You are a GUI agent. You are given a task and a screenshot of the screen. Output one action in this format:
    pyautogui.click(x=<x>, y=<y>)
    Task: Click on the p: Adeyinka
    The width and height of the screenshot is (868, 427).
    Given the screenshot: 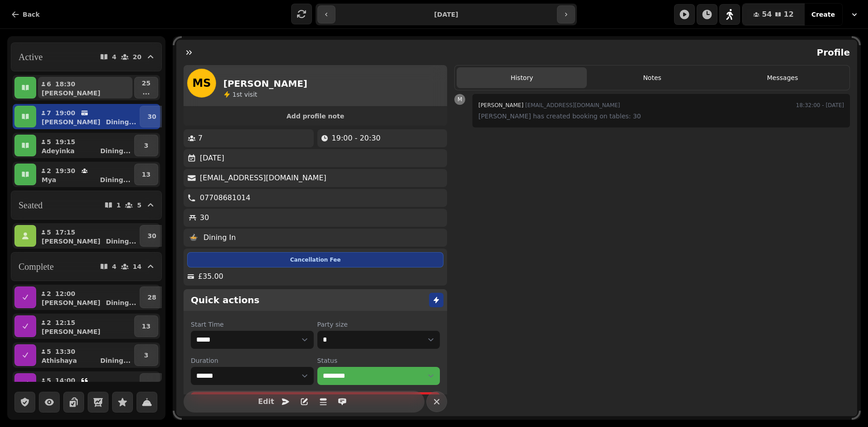 What is the action you would take?
    pyautogui.click(x=58, y=151)
    